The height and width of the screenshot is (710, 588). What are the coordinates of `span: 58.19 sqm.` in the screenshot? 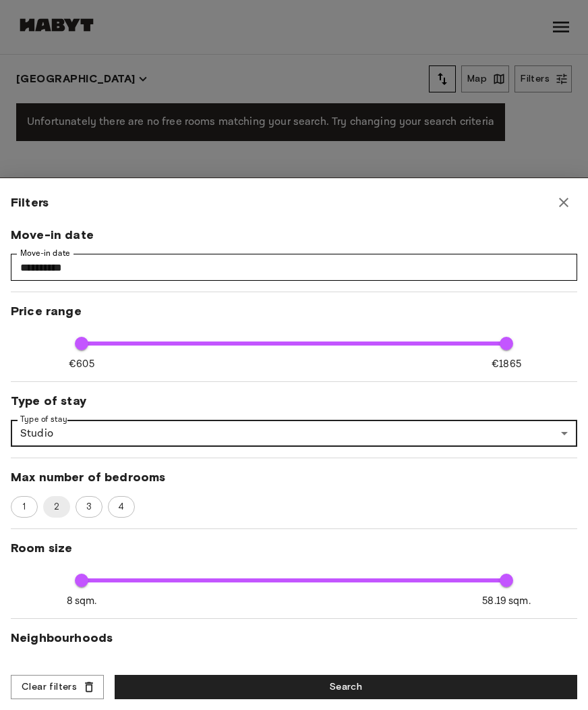 It's located at (506, 600).